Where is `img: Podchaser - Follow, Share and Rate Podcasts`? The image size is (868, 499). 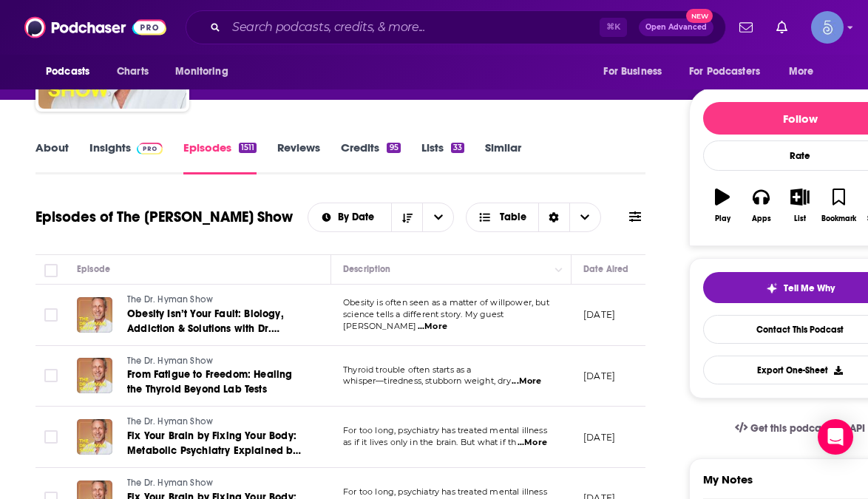
img: Podchaser - Follow, Share and Rate Podcasts is located at coordinates (95, 27).